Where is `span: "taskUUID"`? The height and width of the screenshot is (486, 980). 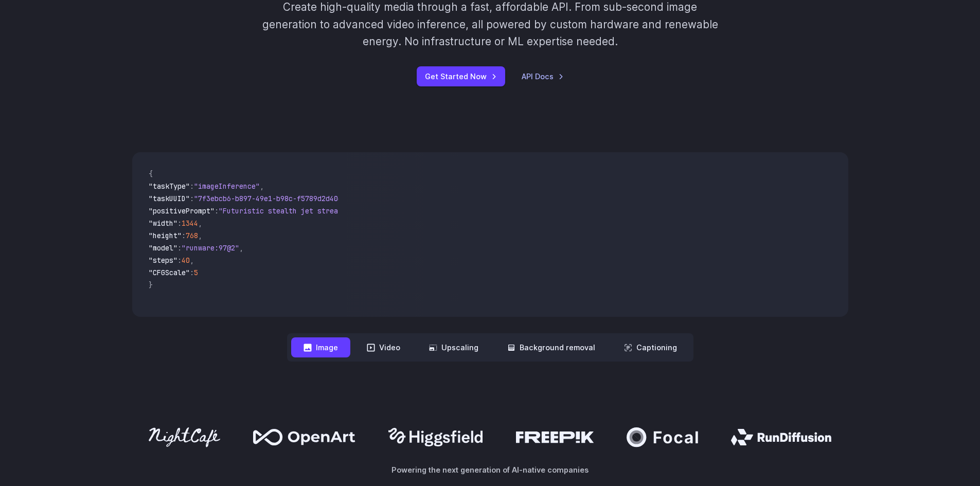 span: "taskUUID" is located at coordinates (169, 199).